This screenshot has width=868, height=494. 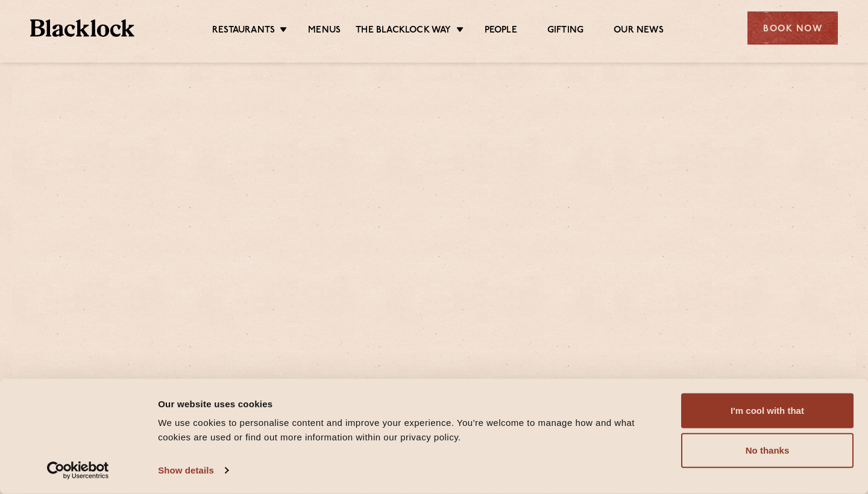 I want to click on a: People, so click(x=501, y=32).